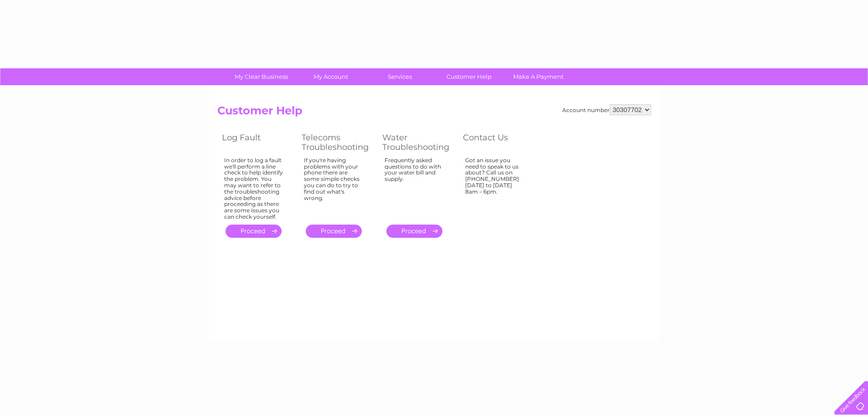 This screenshot has width=868, height=415. I want to click on th: Contact Us, so click(498, 142).